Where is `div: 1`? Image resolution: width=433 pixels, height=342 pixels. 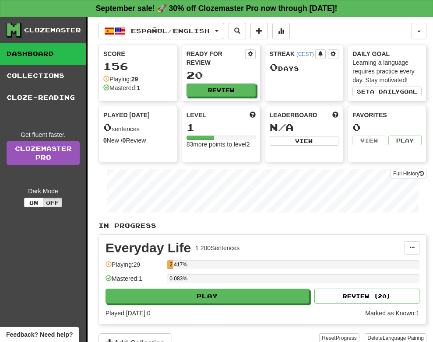
div: 1 is located at coordinates (221, 127).